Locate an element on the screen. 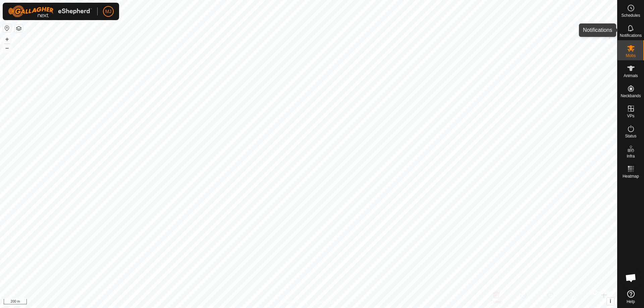 This screenshot has height=308, width=644. span: Neckbands is located at coordinates (631, 96).